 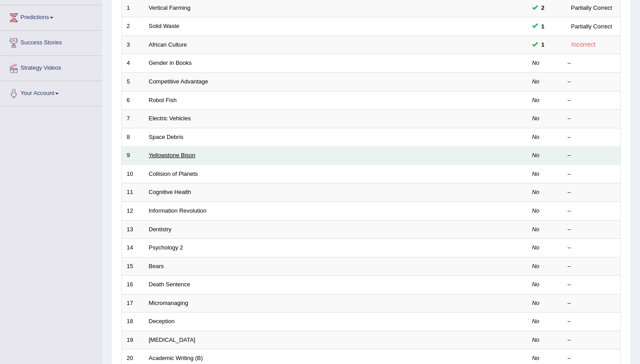 I want to click on a: Yellowstone Bison, so click(x=172, y=155).